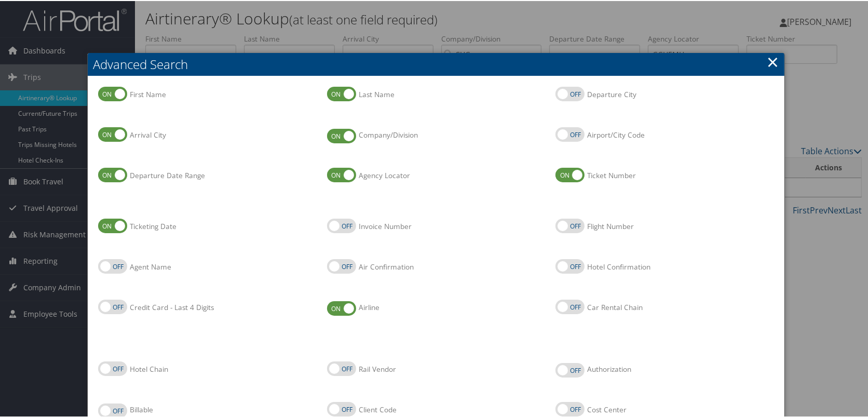 Image resolution: width=868 pixels, height=417 pixels. What do you see at coordinates (436, 63) in the screenshot?
I see `h2: Advanced Search` at bounding box center [436, 63].